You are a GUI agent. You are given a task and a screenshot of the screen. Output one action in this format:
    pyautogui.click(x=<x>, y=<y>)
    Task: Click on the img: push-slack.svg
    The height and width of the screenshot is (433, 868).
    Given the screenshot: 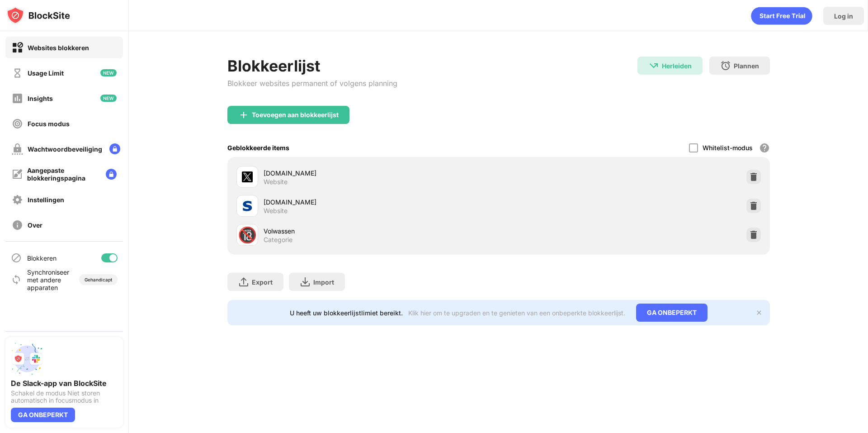 What is the action you would take?
    pyautogui.click(x=27, y=359)
    